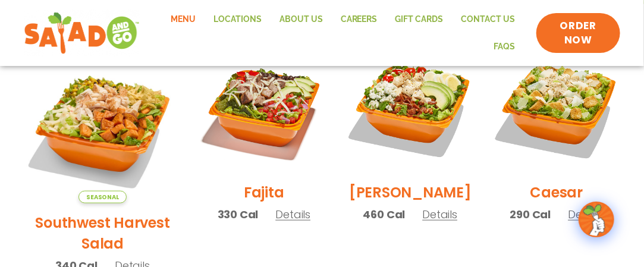  What do you see at coordinates (411, 109) in the screenshot?
I see `img: Product photo for Cobb Salad` at bounding box center [411, 109].